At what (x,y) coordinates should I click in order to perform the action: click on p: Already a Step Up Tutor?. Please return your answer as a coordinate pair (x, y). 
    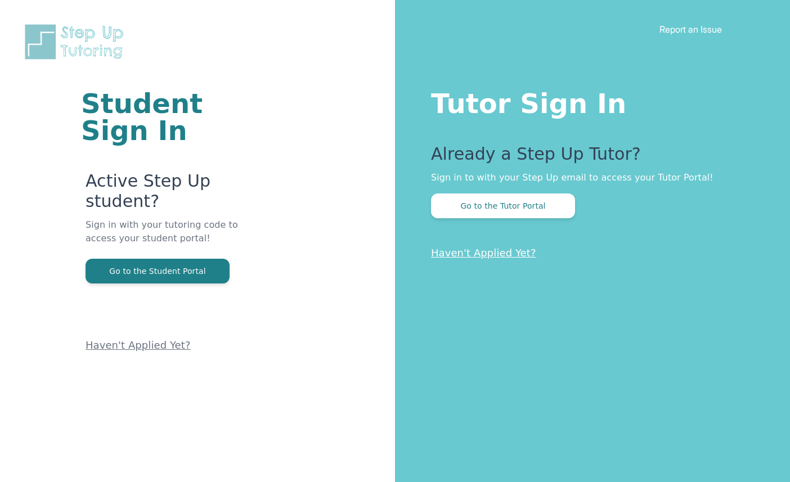
    Looking at the image, I should click on (588, 158).